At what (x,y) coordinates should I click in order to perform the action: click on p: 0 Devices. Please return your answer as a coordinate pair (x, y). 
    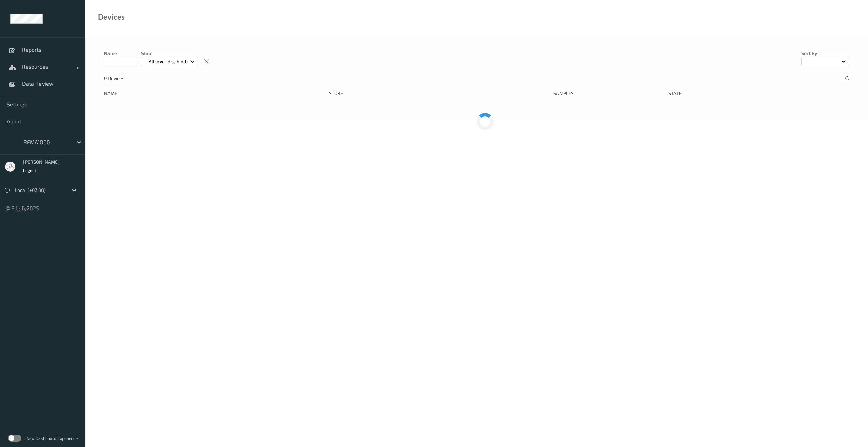
    Looking at the image, I should click on (130, 78).